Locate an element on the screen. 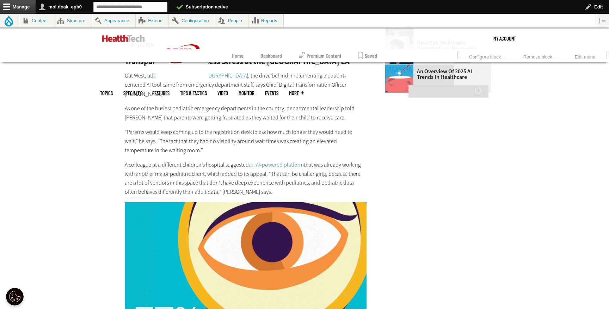 The image size is (609, 309). a: Dashboard is located at coordinates (271, 56).